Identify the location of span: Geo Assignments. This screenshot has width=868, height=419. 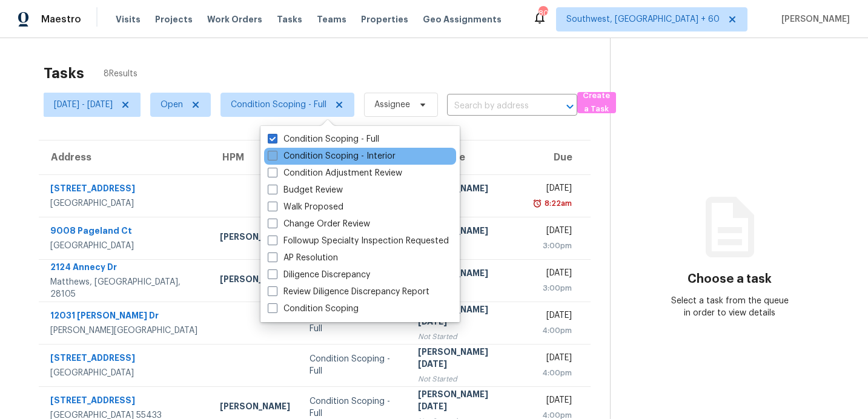
(462, 19).